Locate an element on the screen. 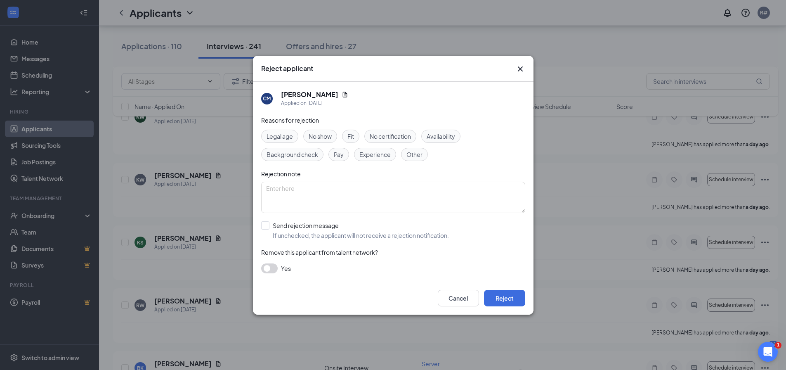  button: Cancel is located at coordinates (458, 298).